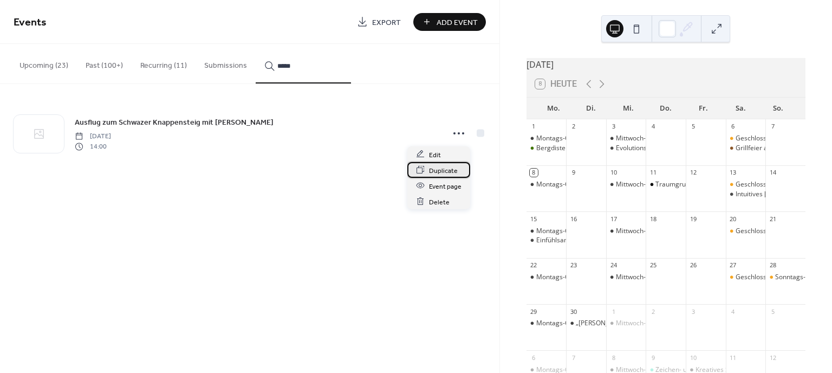 This screenshot has width=832, height=373. What do you see at coordinates (772, 126) in the screenshot?
I see `div: 7` at bounding box center [772, 126].